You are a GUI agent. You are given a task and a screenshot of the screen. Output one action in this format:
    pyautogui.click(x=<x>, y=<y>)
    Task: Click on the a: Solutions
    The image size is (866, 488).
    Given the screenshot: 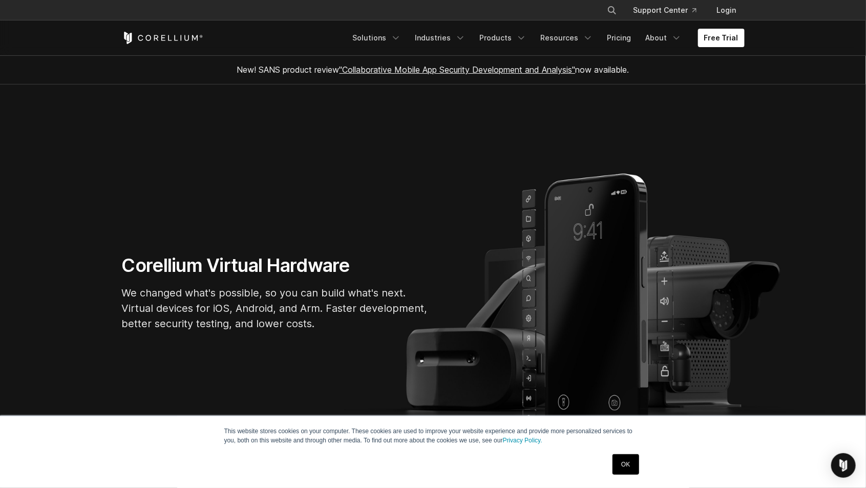 What is the action you would take?
    pyautogui.click(x=377, y=38)
    